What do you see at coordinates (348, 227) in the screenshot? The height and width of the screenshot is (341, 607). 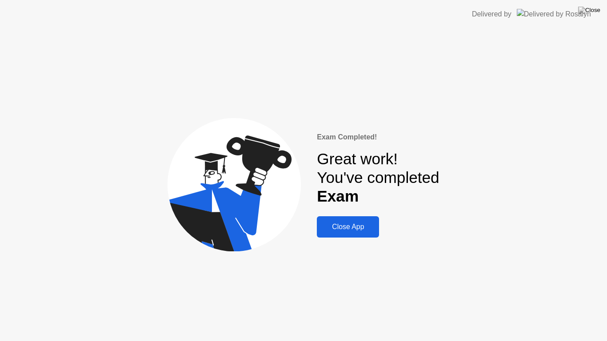 I see `div: Close App` at bounding box center [348, 227].